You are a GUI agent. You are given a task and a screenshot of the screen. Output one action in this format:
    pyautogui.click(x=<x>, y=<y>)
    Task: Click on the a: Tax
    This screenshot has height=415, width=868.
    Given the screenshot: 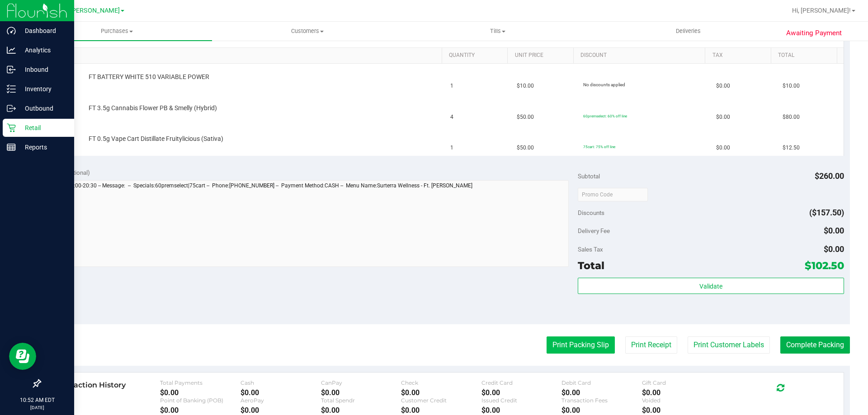 What is the action you would take?
    pyautogui.click(x=740, y=56)
    